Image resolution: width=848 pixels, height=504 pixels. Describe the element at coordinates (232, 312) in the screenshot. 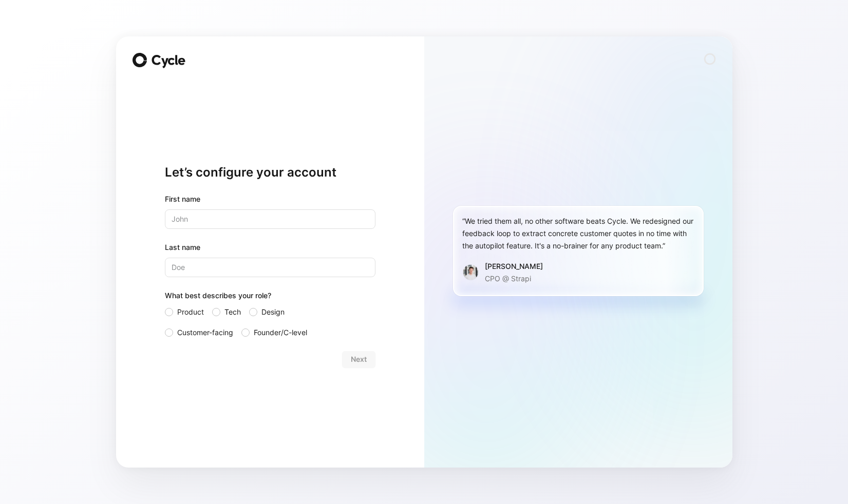

I see `span: Tech` at that location.